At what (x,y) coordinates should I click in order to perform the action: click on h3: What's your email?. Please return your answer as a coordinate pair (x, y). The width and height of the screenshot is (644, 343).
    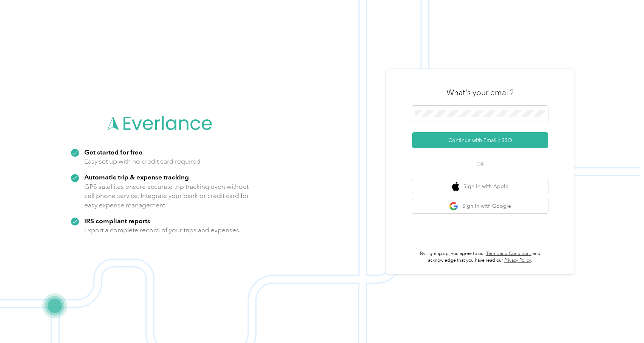
    Looking at the image, I should click on (480, 92).